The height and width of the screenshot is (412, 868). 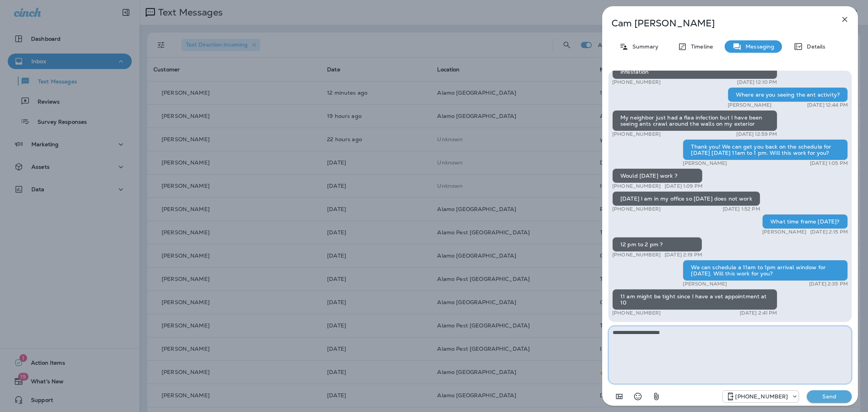 I want to click on div: My neighbor just had a flea infection but I have been seeing ants crawl around the walls on my ex..., so click(x=695, y=120).